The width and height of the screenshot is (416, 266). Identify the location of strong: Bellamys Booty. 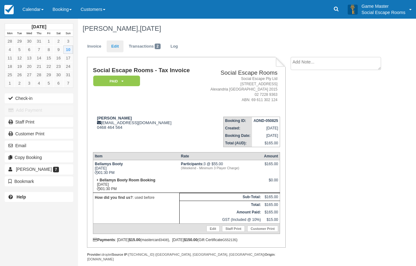
(109, 164).